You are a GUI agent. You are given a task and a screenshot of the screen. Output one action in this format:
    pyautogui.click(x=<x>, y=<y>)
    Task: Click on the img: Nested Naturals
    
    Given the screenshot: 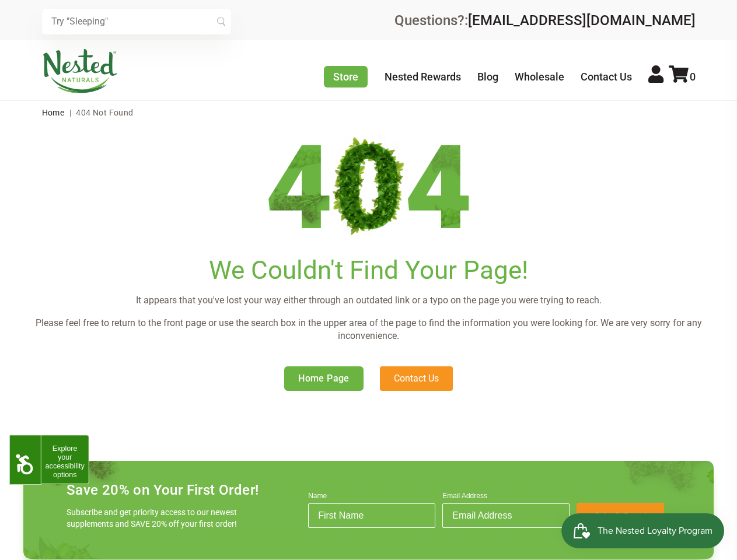 What is the action you would take?
    pyautogui.click(x=80, y=71)
    